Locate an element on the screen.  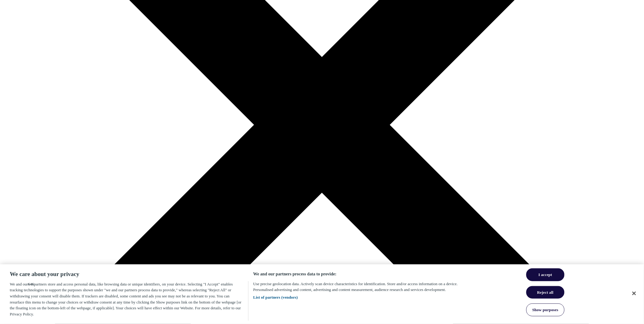
button: Reject all is located at coordinates (546, 292).